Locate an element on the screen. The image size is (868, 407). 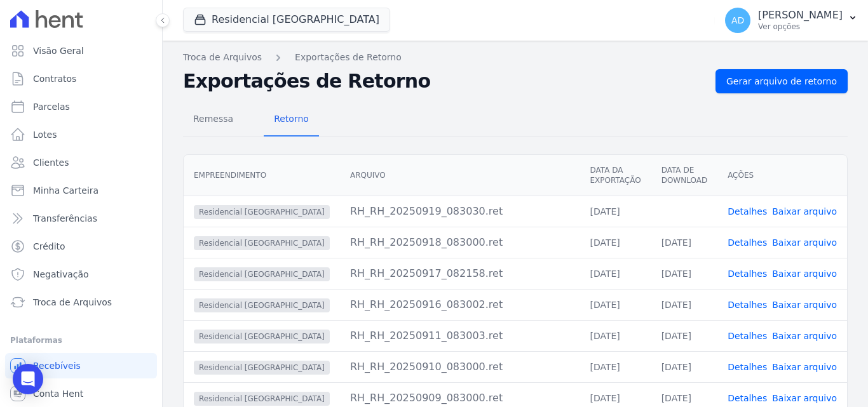
a: Minha Carteira is located at coordinates (81, 190).